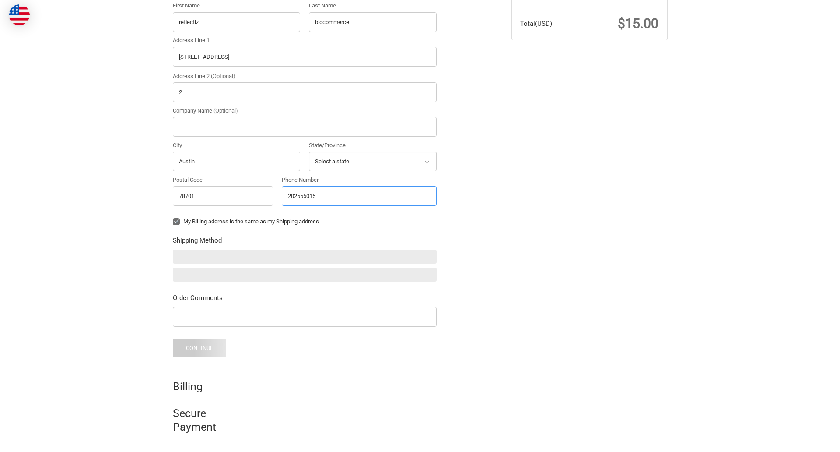 The width and height of the screenshot is (840, 452). Describe the element at coordinates (198, 300) in the screenshot. I see `legend: Order Comments` at that location.